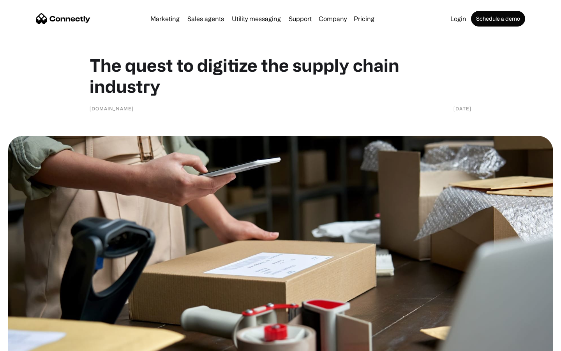  What do you see at coordinates (27, 343) in the screenshot?
I see `aside: Language selected: English` at bounding box center [27, 343].